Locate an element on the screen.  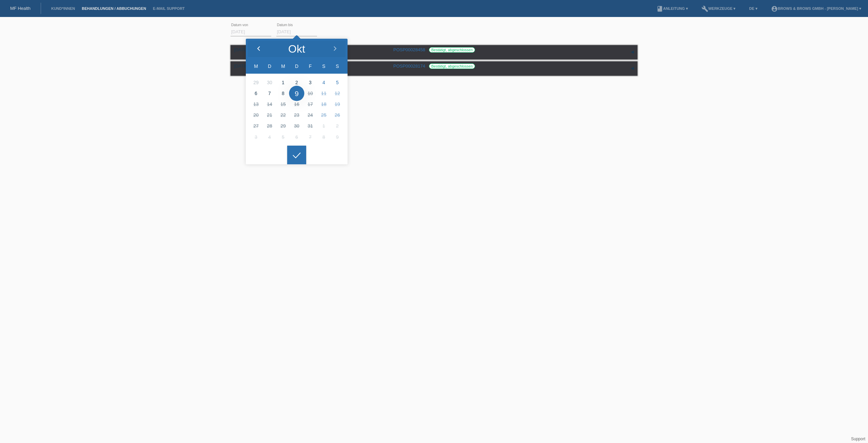
a: E-Mail Support is located at coordinates (169, 8).